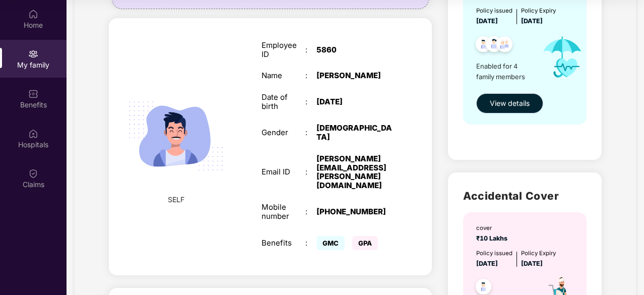 The height and width of the screenshot is (295, 644). I want to click on span: GPA, so click(365, 243).